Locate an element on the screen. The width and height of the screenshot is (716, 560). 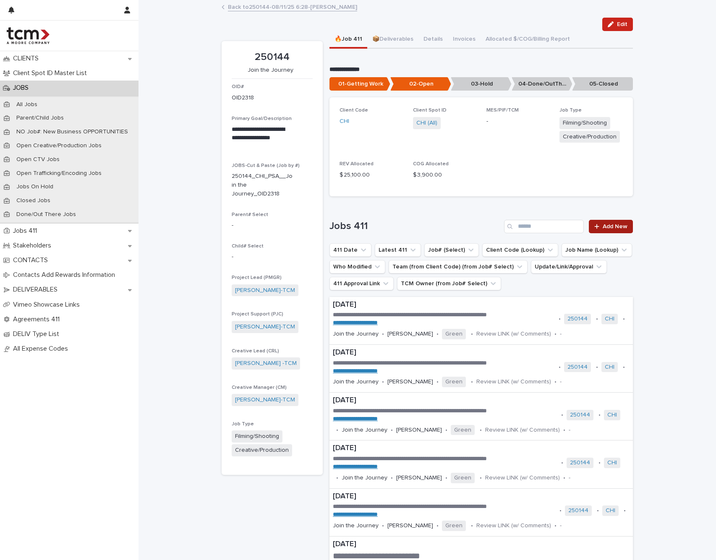
button: Update/Link/Approval is located at coordinates (569, 267).